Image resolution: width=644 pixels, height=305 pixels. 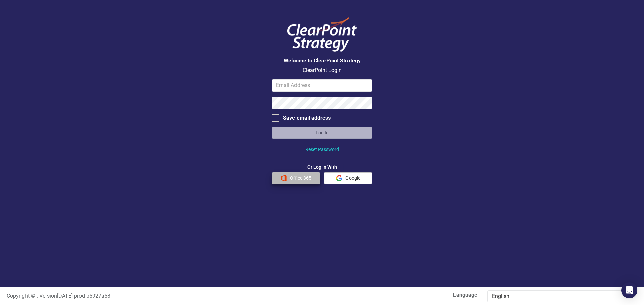 I want to click on img: Google, so click(x=339, y=178).